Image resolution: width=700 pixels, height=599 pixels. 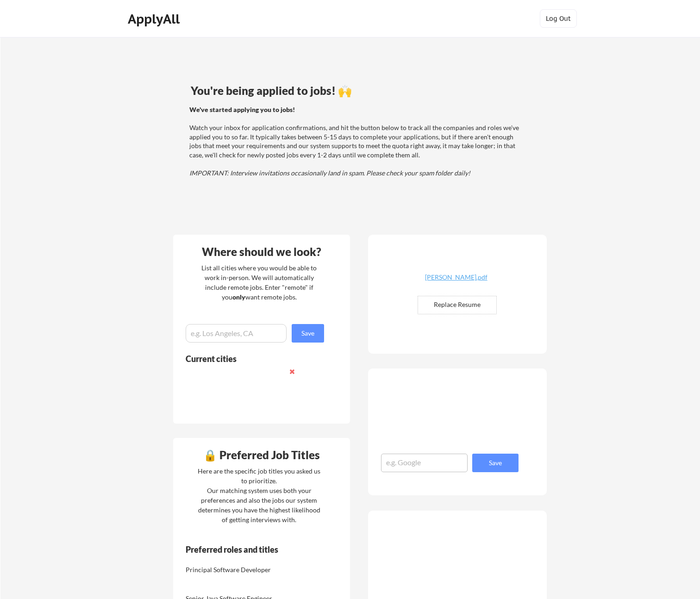 I want to click on div: Here are the specific job titles you asked us to prioritize. Our matching system uses both your p..., so click(x=259, y=496).